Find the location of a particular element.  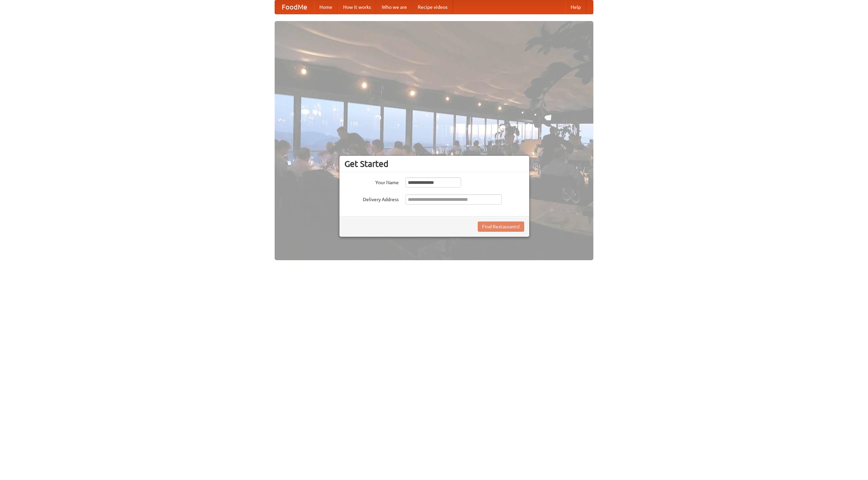

a: Recipe videos is located at coordinates (433, 7).